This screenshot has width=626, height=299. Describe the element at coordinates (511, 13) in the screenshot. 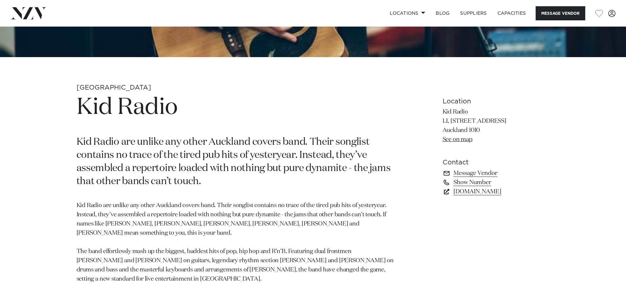

I see `a: Capacities` at that location.